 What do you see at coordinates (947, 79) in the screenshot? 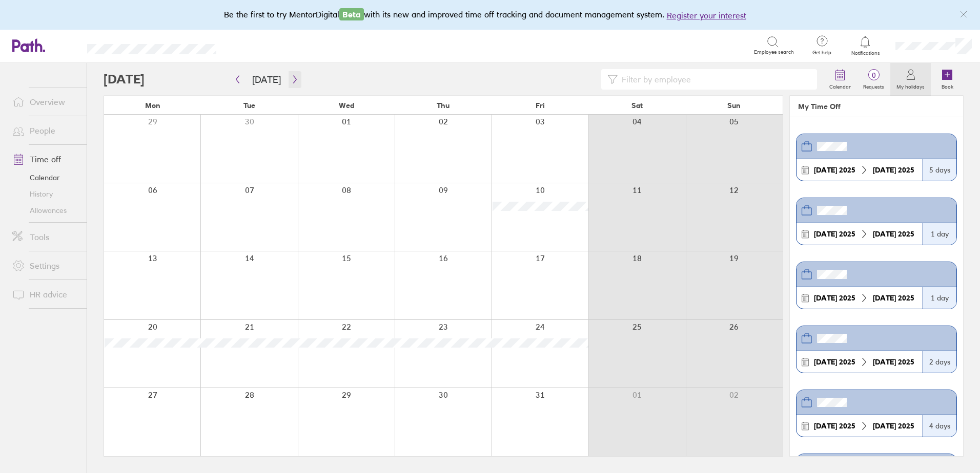
I see `a: Book` at bounding box center [947, 79].